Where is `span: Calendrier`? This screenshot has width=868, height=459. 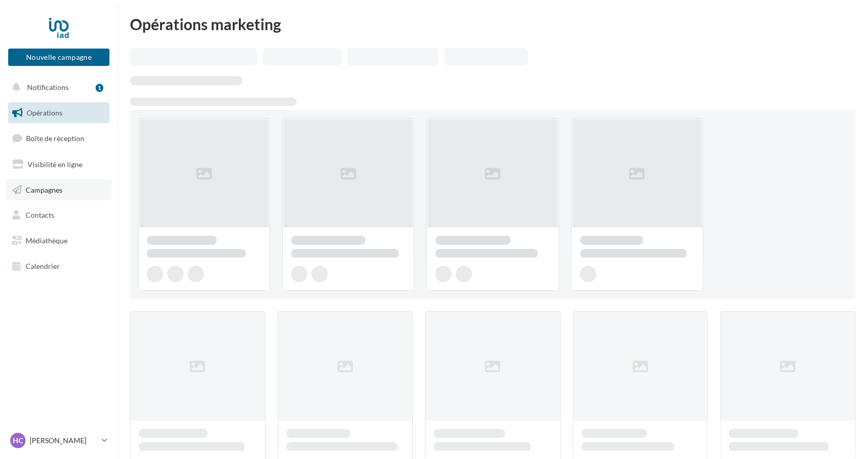 span: Calendrier is located at coordinates (43, 266).